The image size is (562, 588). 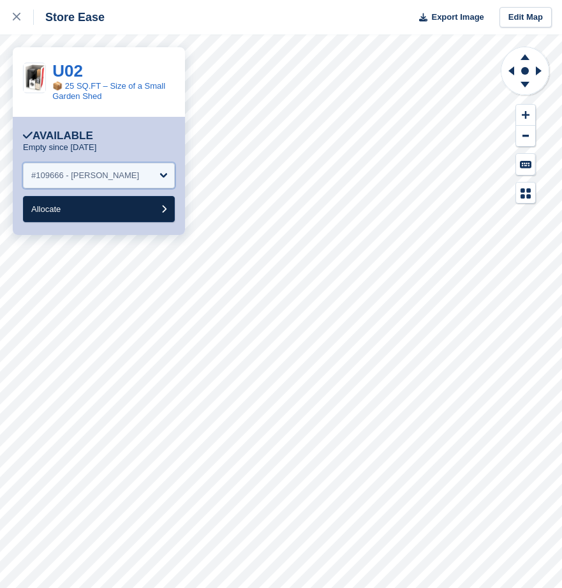 I want to click on a: U02, so click(x=68, y=71).